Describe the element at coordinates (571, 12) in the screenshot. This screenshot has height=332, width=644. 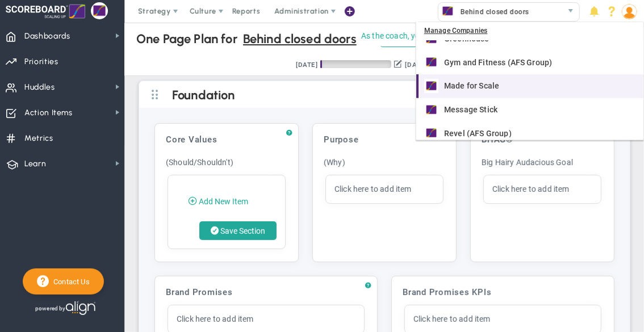
I see `span: select` at that location.